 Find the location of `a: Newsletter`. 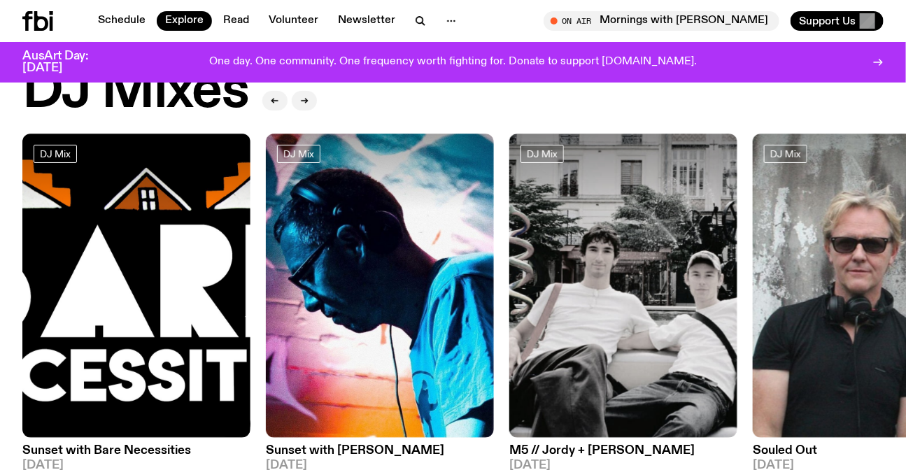

a: Newsletter is located at coordinates (367, 21).